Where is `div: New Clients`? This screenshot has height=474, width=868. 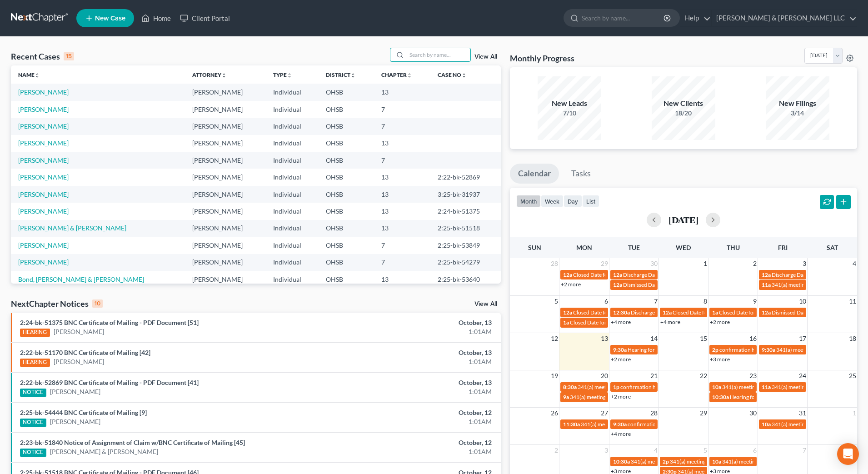 div: New Clients is located at coordinates (683, 103).